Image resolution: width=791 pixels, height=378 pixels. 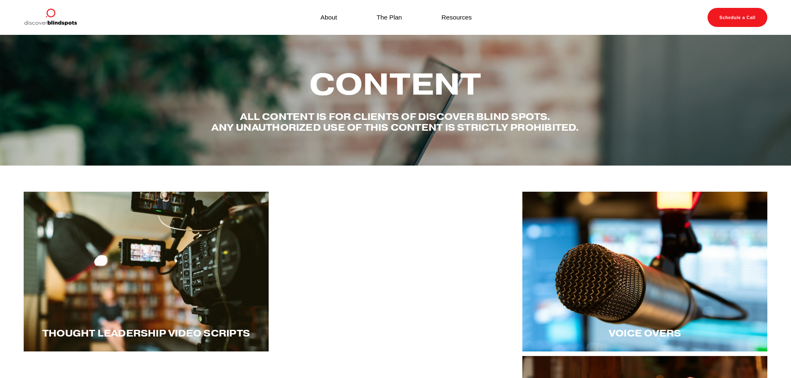 I want to click on img: Discover Blind Spots, so click(x=50, y=17).